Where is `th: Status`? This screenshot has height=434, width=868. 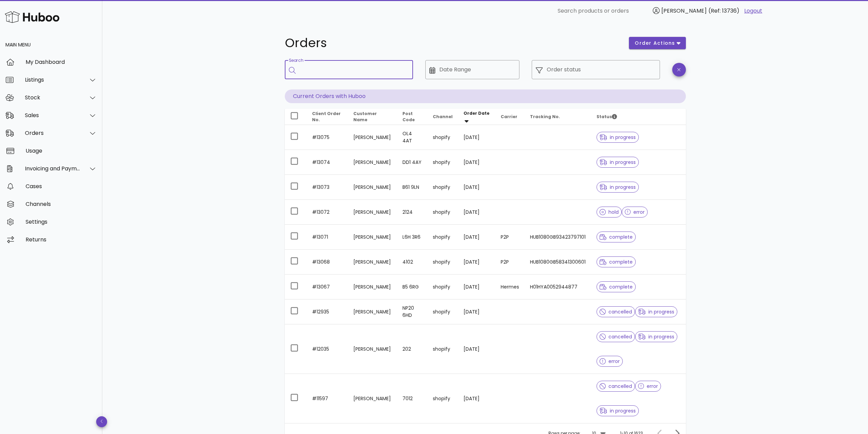 th: Status is located at coordinates (638, 116).